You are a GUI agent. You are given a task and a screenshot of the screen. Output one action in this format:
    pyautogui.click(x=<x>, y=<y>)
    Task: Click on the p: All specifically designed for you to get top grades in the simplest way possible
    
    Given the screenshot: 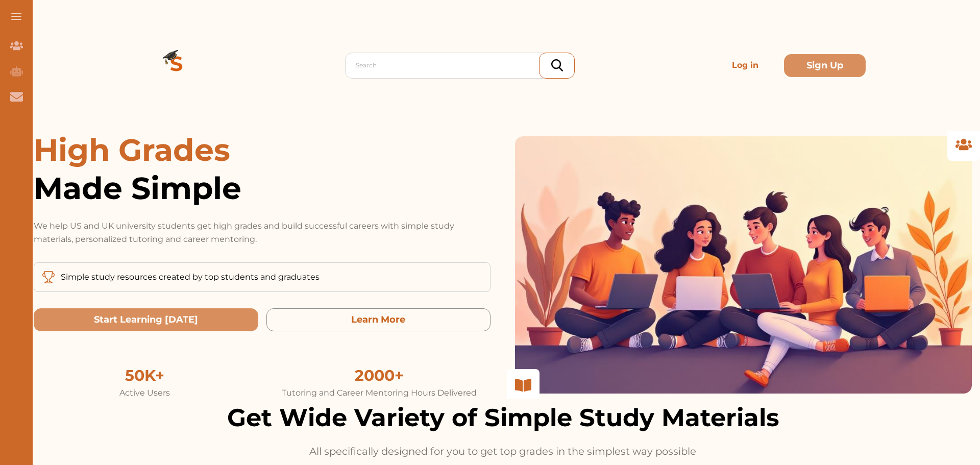 What is the action you would take?
    pyautogui.click(x=503, y=451)
    